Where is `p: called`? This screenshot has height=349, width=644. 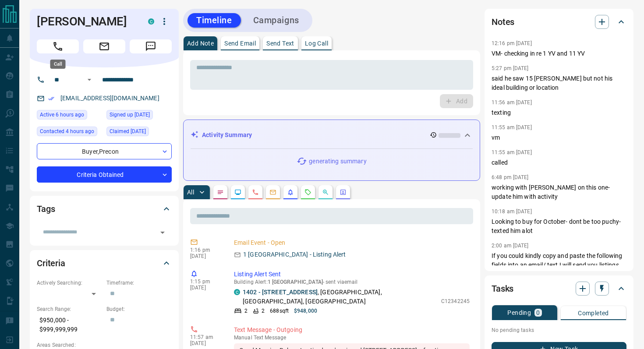
p: called is located at coordinates (559, 162).